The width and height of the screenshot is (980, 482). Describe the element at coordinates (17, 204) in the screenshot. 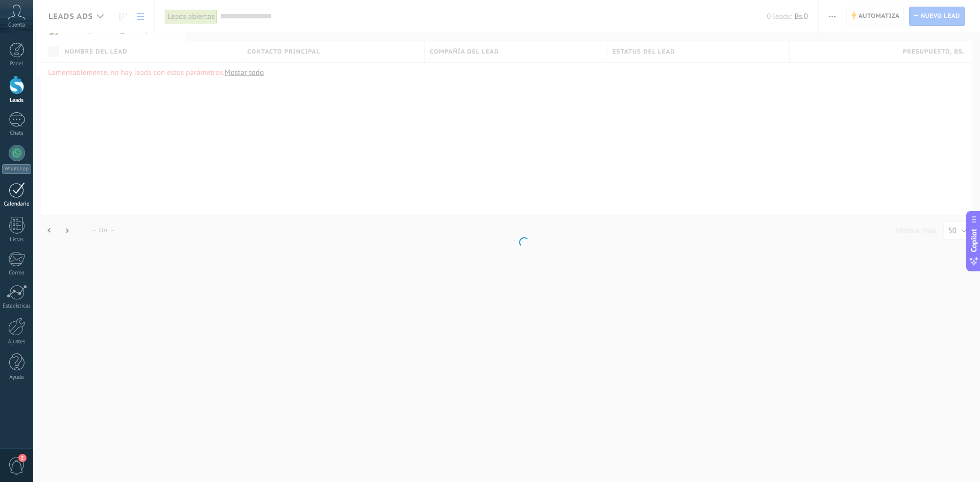

I see `div: Calendario` at that location.